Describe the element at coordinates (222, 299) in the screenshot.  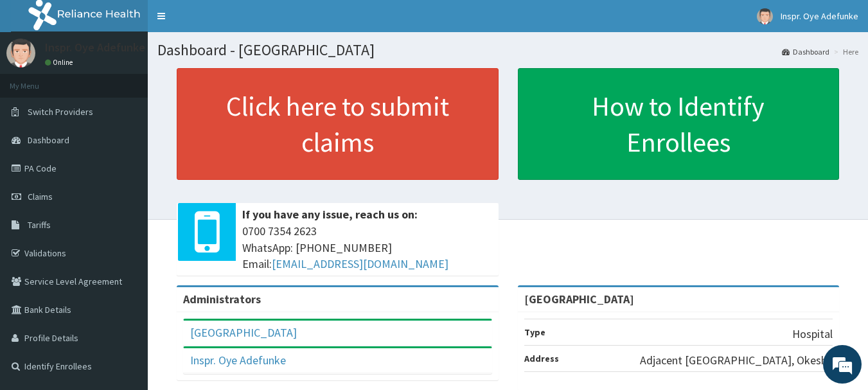
I see `b: Administrators` at that location.